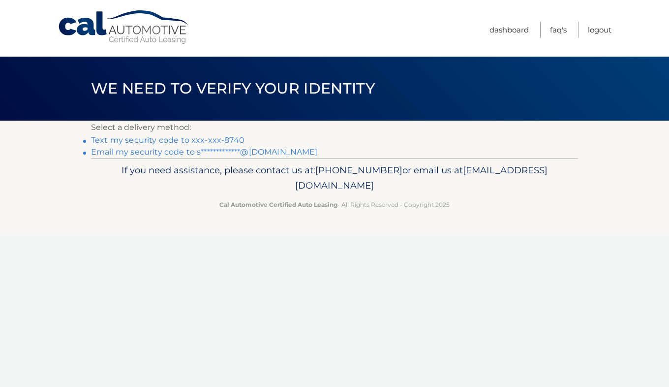 The width and height of the screenshot is (669, 387). I want to click on a: Logout, so click(600, 30).